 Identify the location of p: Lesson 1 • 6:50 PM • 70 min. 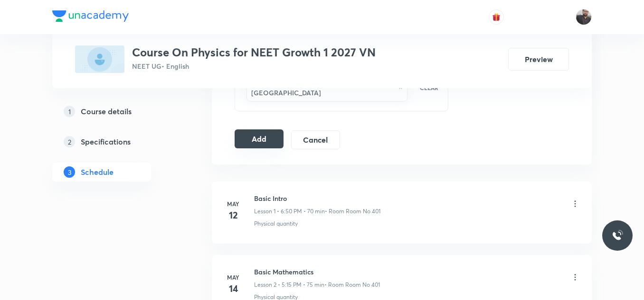
(289, 211).